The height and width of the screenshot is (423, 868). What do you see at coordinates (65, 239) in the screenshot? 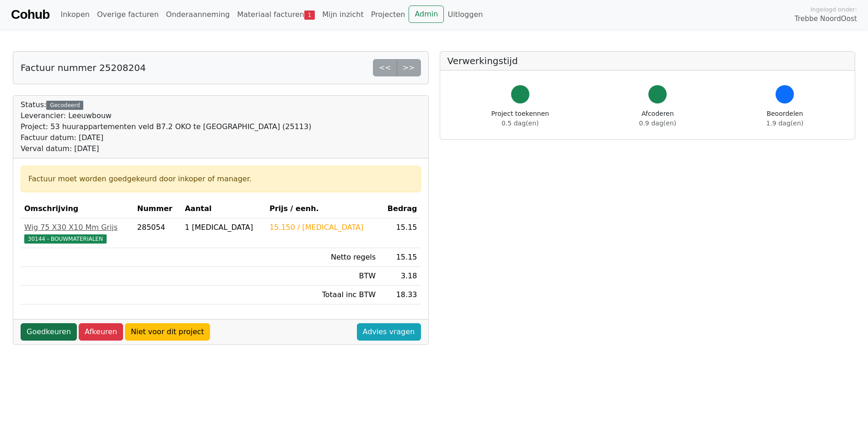
I see `span: 30144 - BOUWMATERIALEN` at bounding box center [65, 239].